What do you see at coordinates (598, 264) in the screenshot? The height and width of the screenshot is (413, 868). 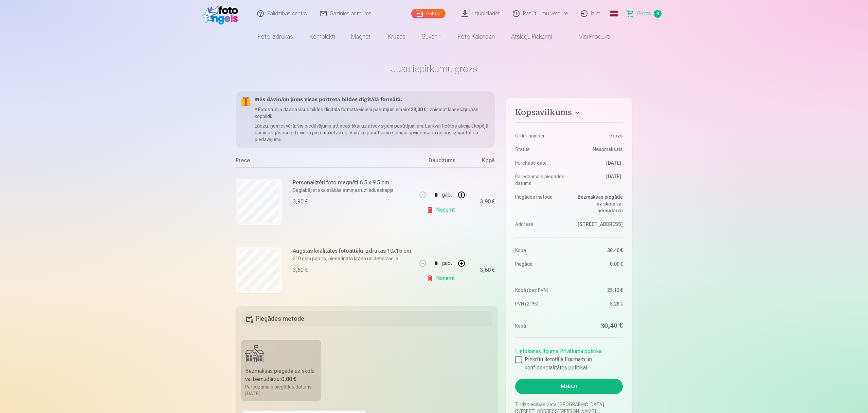 I see `dd: 0,00 €` at bounding box center [598, 264].